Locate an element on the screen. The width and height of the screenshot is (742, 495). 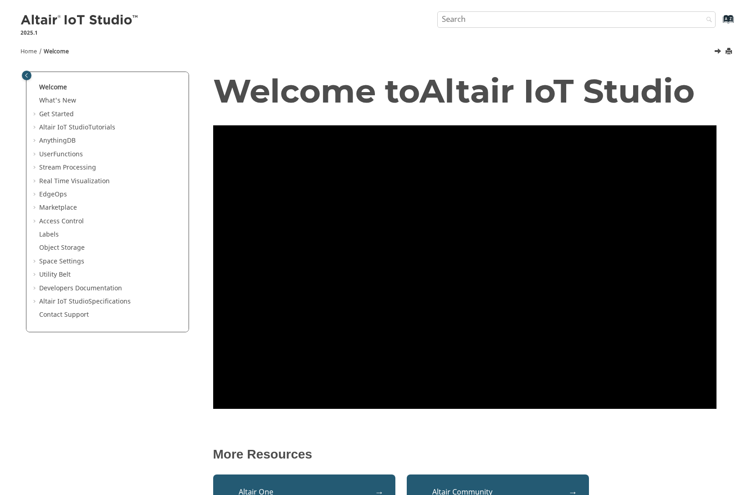
span: Expand UserFunctions is located at coordinates (36, 154).